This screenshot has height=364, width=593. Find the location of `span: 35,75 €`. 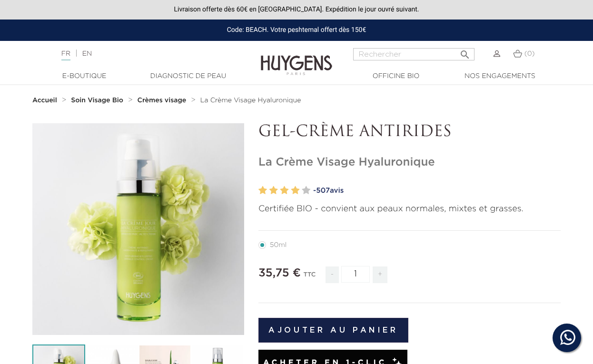

span: 35,75 € is located at coordinates (279, 273).